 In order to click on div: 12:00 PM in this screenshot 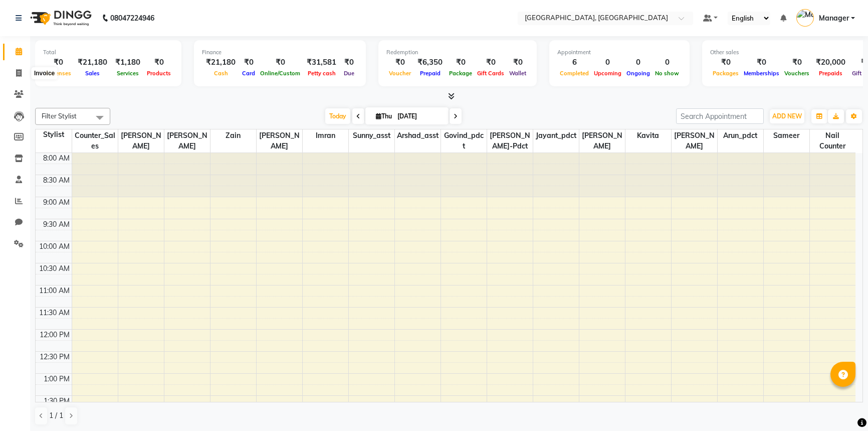, I will do `click(54, 335)`.